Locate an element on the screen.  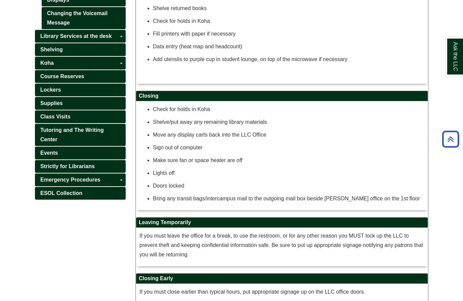
p: Make sure fan or space heater are off is located at coordinates (289, 161).